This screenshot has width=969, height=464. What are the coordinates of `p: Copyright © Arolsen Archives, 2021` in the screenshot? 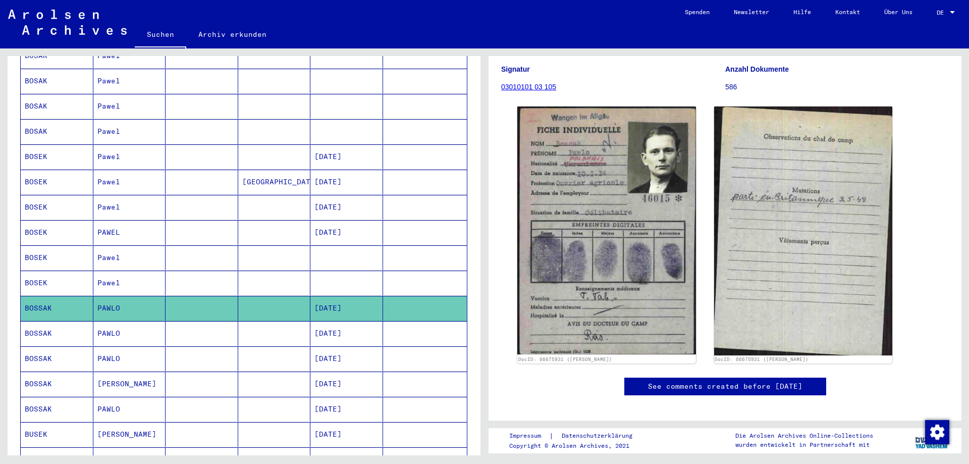 It's located at (577, 446).